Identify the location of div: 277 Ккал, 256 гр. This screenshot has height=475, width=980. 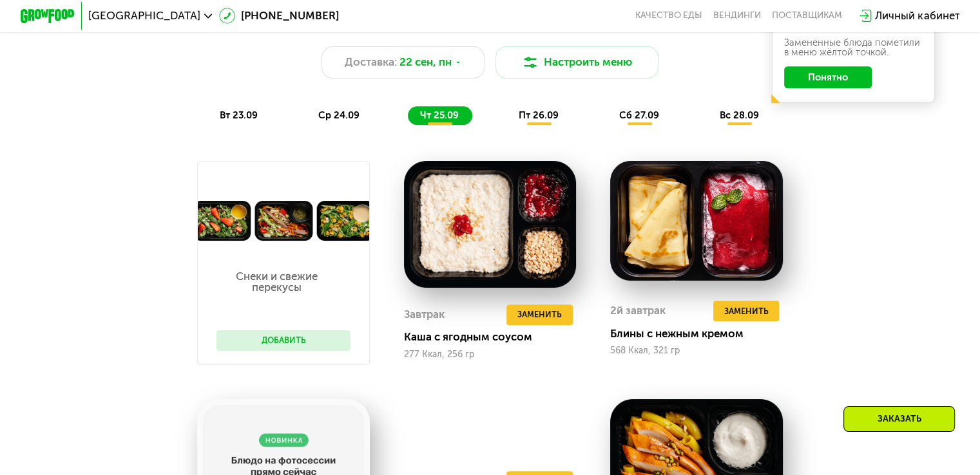
(490, 355).